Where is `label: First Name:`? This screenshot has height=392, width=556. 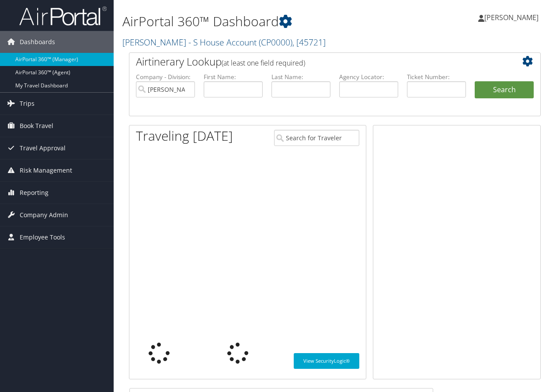 label: First Name: is located at coordinates (233, 77).